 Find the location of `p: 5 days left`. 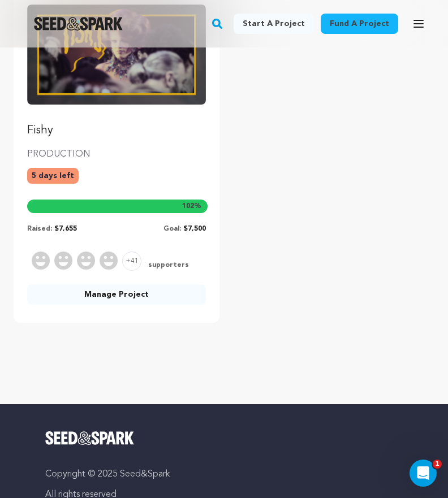

p: 5 days left is located at coordinates (52, 176).